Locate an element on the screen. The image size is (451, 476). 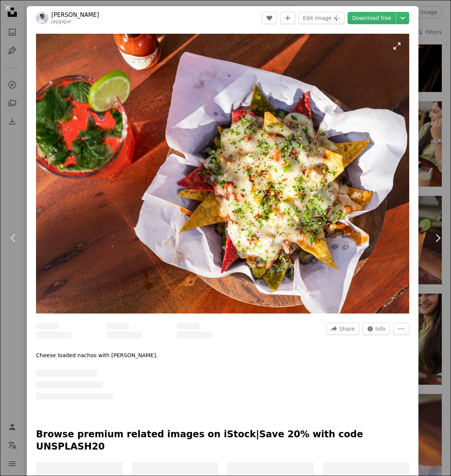
button: Stats about this image is located at coordinates (376, 329).